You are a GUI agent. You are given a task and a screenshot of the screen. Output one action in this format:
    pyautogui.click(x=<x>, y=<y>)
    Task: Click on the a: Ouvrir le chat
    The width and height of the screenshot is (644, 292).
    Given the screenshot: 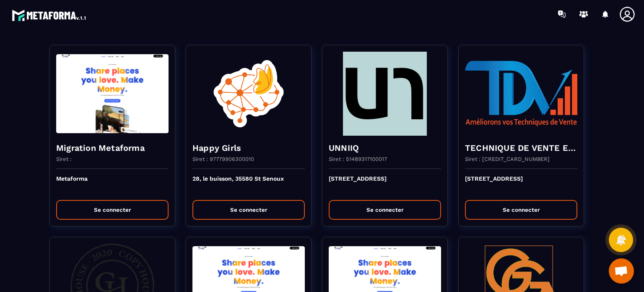 What is the action you would take?
    pyautogui.click(x=621, y=271)
    